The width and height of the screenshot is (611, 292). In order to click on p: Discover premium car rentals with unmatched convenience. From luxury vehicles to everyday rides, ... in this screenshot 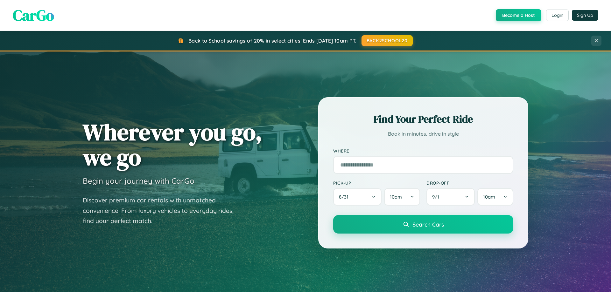, I will do `click(162, 211)`.